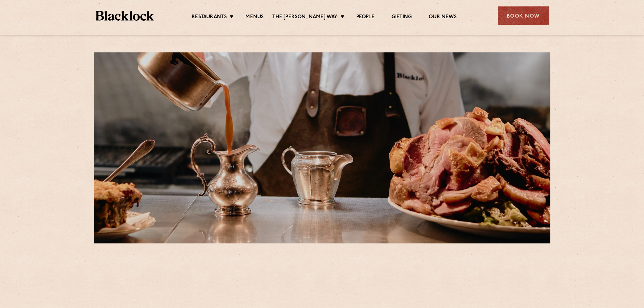 This screenshot has height=308, width=644. I want to click on a: Our News, so click(443, 17).